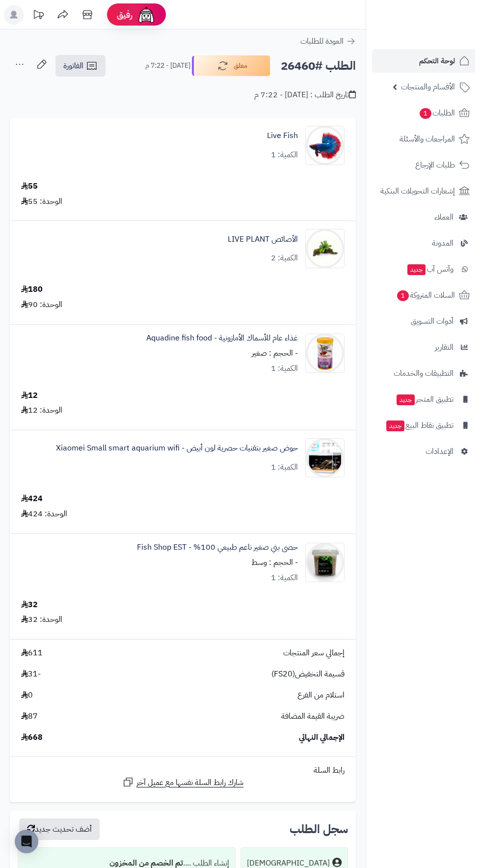  What do you see at coordinates (444, 347) in the screenshot?
I see `span: التقارير` at bounding box center [444, 347].